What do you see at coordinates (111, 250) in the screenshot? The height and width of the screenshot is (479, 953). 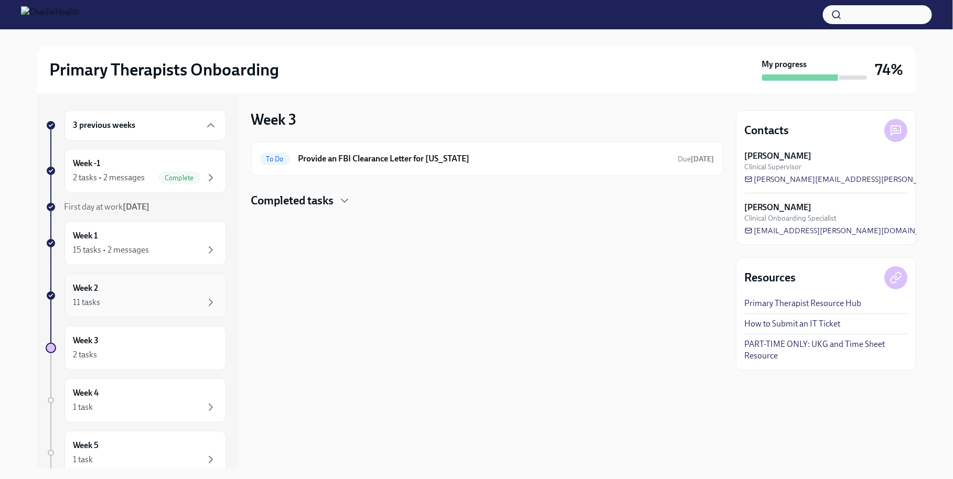 I see `div: 15 tasks • 2 messages` at bounding box center [111, 250].